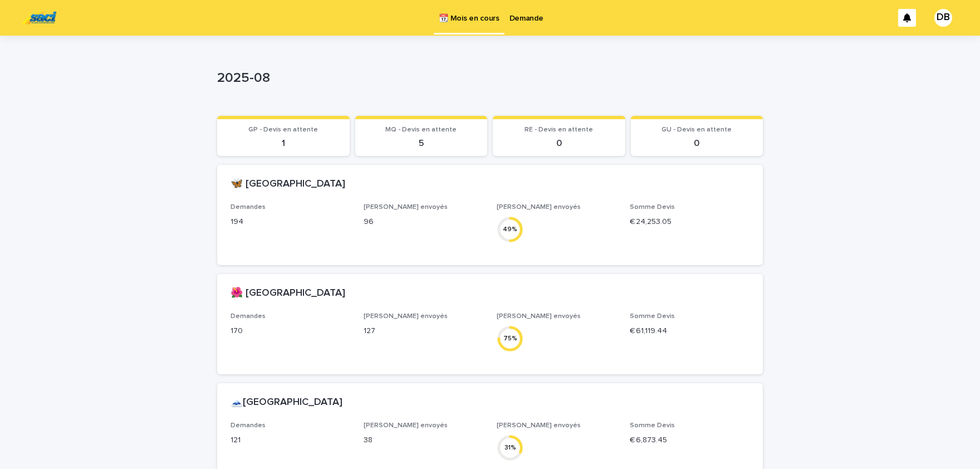  What do you see at coordinates (689, 221) in the screenshot?
I see `p: € 24,253.05` at bounding box center [689, 221].